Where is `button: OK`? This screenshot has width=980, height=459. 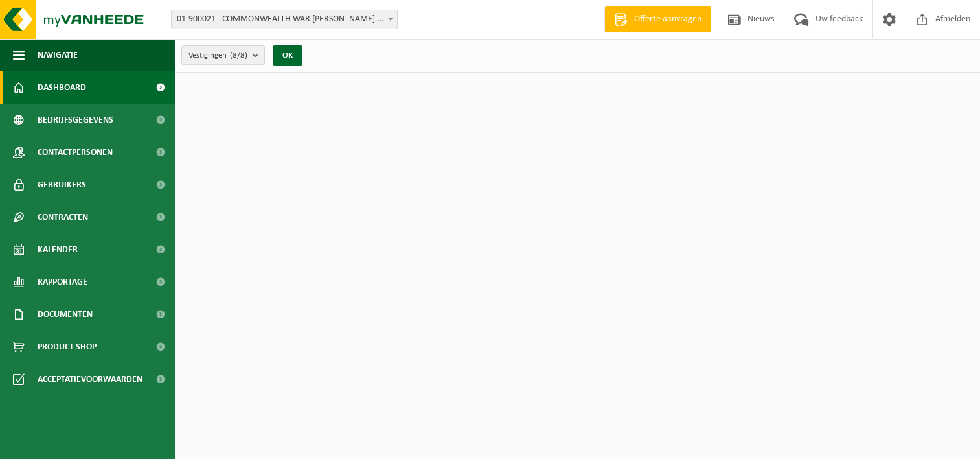 button: OK is located at coordinates (288, 56).